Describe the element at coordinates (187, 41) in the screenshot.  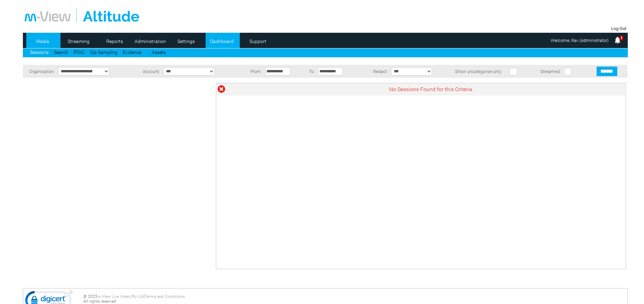
I see `a: Settings` at that location.